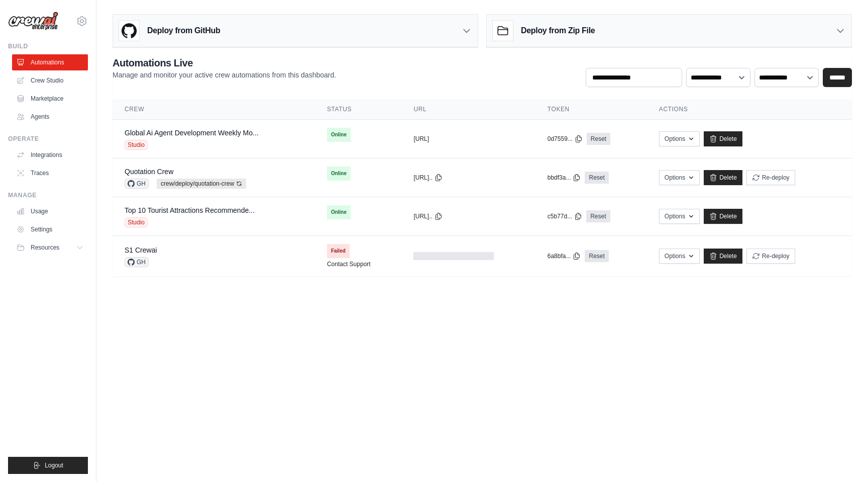 This screenshot has width=868, height=482. I want to click on a: Automations, so click(50, 63).